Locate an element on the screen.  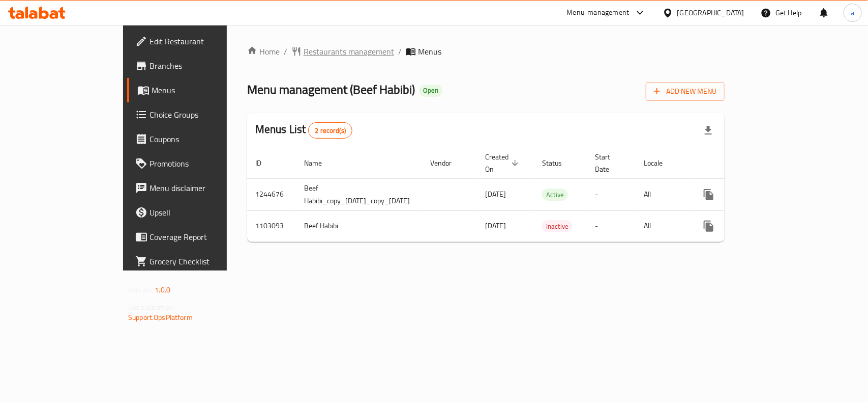
span: Status is located at coordinates (558, 163).